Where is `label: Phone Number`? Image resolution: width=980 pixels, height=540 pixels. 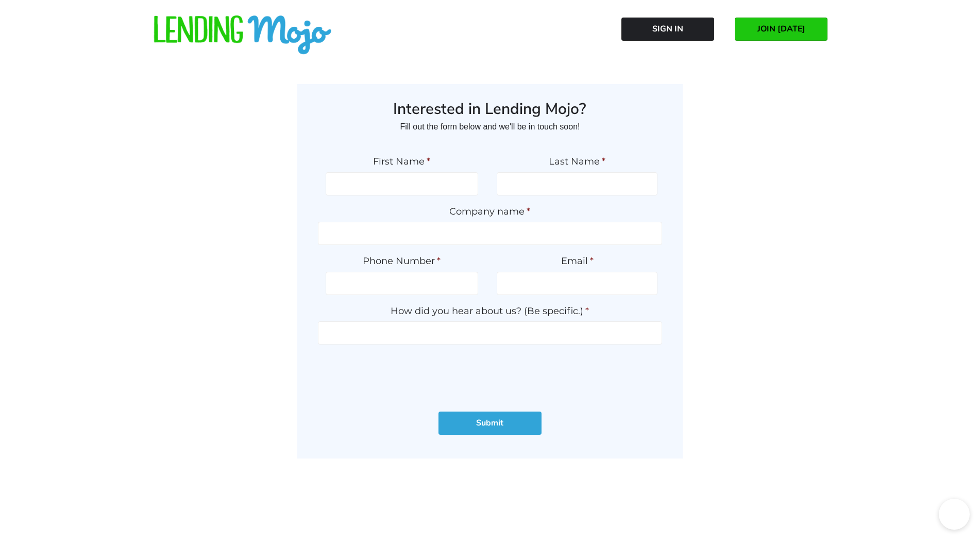
label: Phone Number is located at coordinates (402, 261).